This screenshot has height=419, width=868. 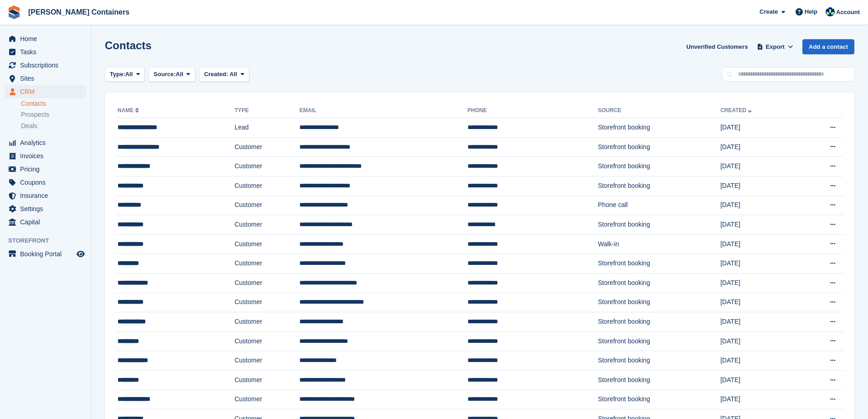 I want to click on span: Subscriptions, so click(x=47, y=65).